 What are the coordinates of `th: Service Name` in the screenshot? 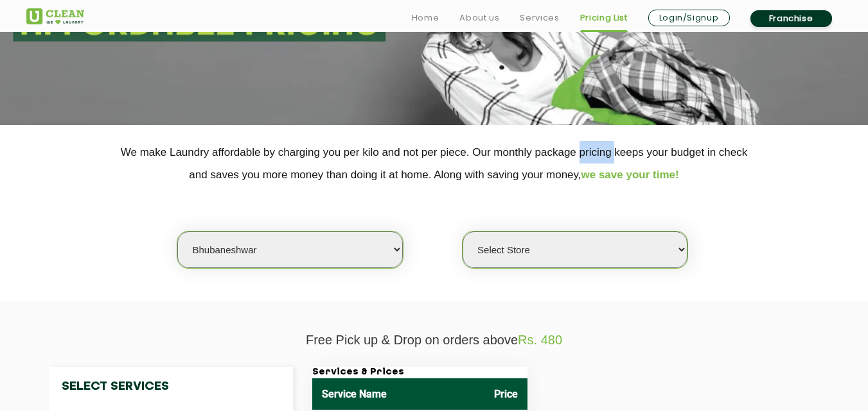 It's located at (398, 394).